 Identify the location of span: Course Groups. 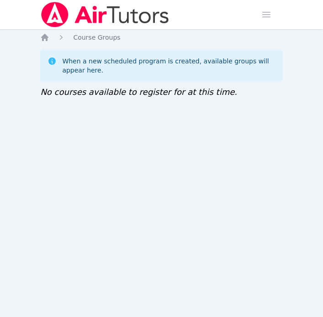
(96, 37).